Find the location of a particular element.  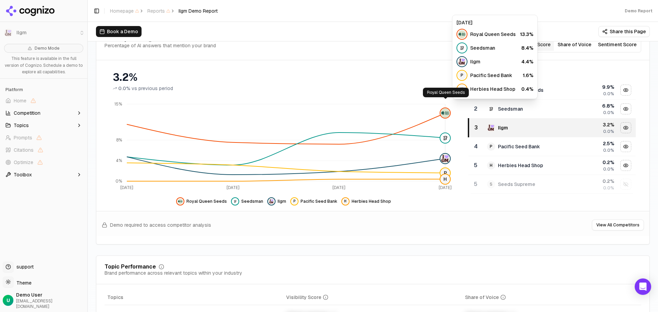

tspan: 8% is located at coordinates (119, 140).